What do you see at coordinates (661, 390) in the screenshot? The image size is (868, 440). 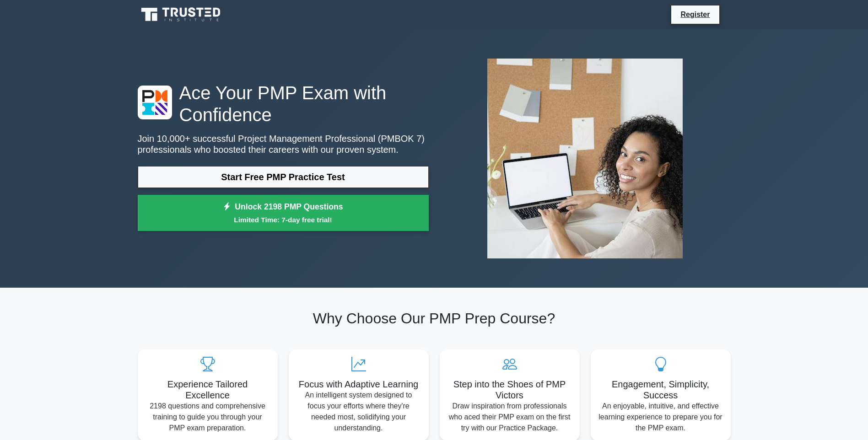 I see `h5: Engagement, Simplicity, Success` at bounding box center [661, 390].